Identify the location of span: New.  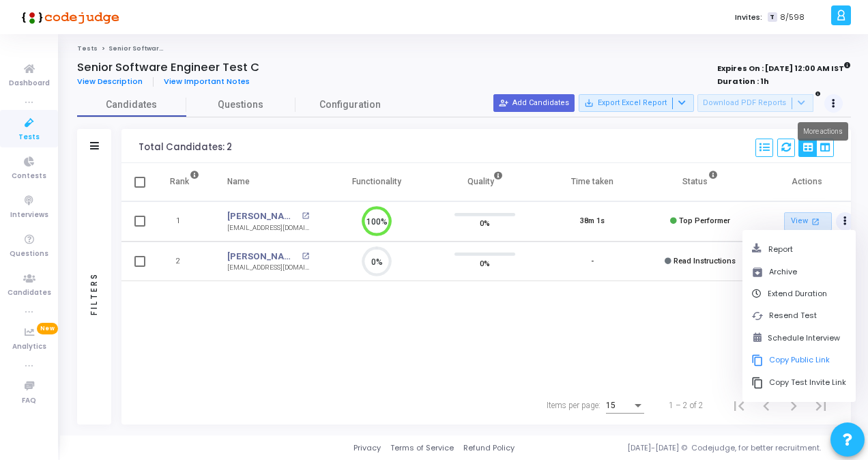
(47, 328).